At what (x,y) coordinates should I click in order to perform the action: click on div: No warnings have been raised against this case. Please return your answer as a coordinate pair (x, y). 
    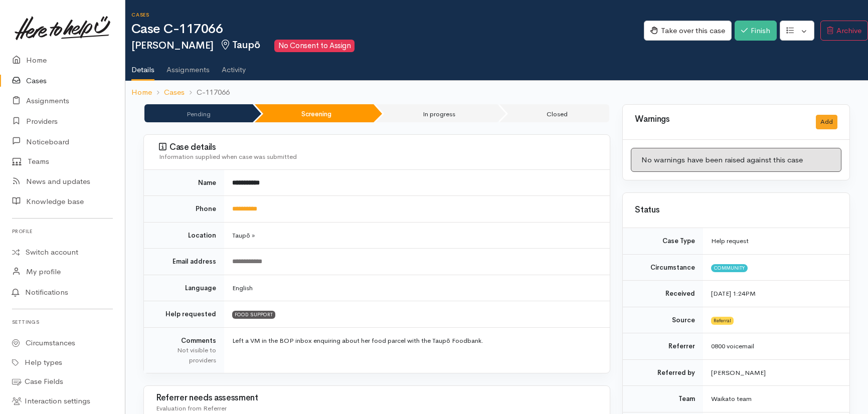
    Looking at the image, I should click on (736, 160).